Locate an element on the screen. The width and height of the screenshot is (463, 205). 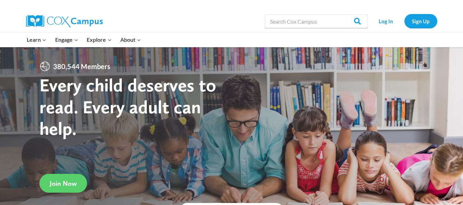
input: Search Cox Campus is located at coordinates (317, 21).